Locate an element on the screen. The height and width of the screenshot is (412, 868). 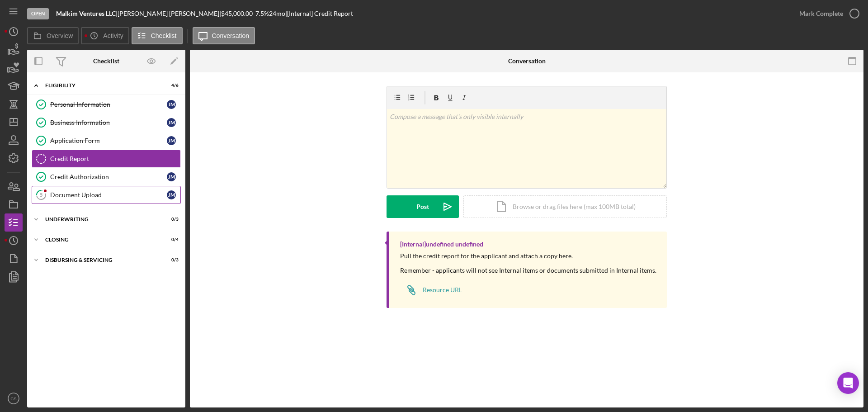
div: | [Internal] Credit Report is located at coordinates (319, 14).